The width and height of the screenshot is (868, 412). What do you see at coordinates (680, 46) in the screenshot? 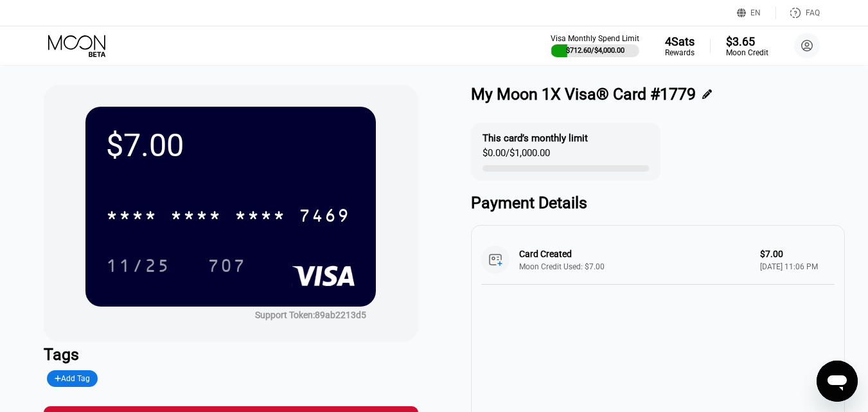
I see `div: 4SatsRewards` at bounding box center [680, 46].